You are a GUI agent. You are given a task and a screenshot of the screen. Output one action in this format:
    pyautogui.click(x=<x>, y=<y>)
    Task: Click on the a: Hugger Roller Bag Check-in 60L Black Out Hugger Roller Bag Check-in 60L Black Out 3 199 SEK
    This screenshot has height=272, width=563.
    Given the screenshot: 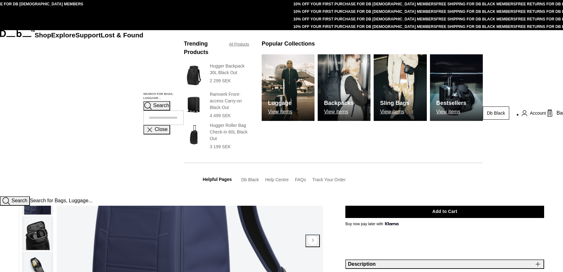 What is the action you would take?
    pyautogui.click(x=216, y=136)
    